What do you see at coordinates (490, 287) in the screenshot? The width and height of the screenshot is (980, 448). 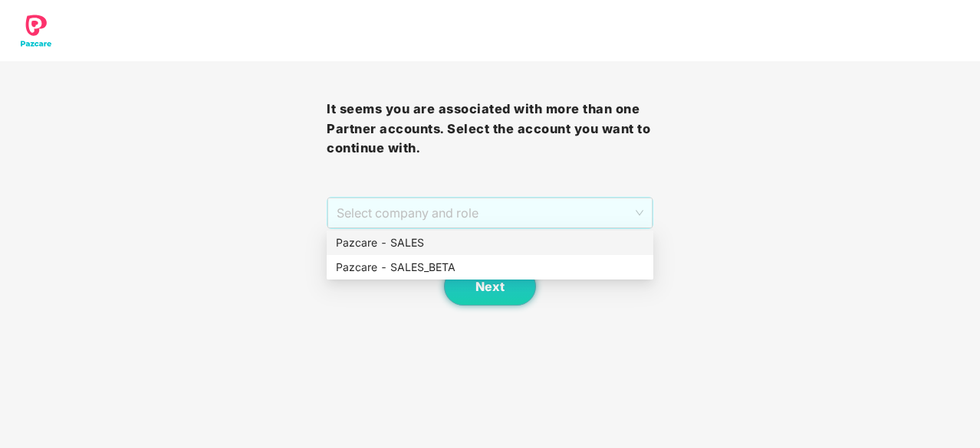 I see `span: Next` at bounding box center [490, 287].